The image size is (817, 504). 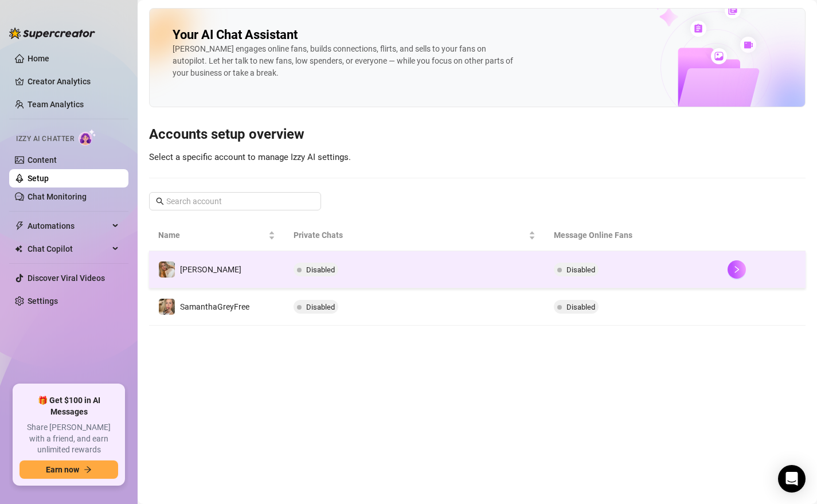 What do you see at coordinates (792, 479) in the screenshot?
I see `div: Open Intercom Messenger` at bounding box center [792, 479].